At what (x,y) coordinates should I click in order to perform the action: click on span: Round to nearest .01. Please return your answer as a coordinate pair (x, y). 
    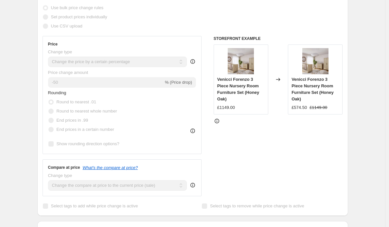
    Looking at the image, I should click on (76, 102).